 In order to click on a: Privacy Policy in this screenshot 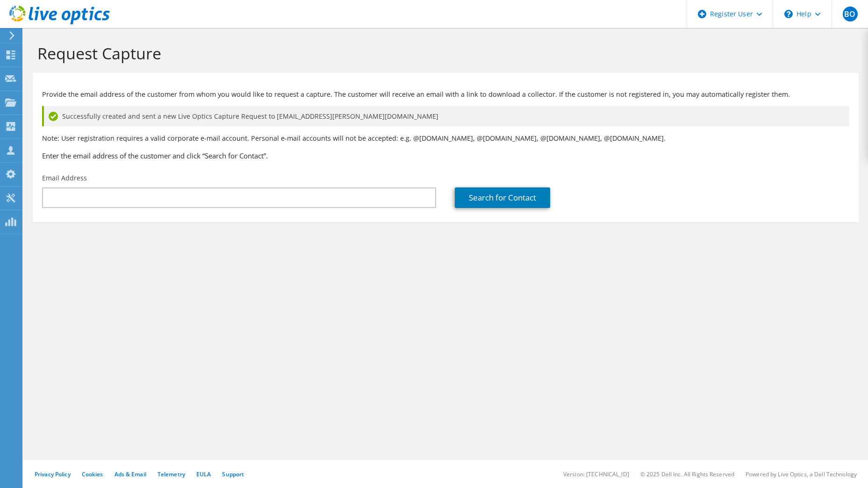, I will do `click(53, 475)`.